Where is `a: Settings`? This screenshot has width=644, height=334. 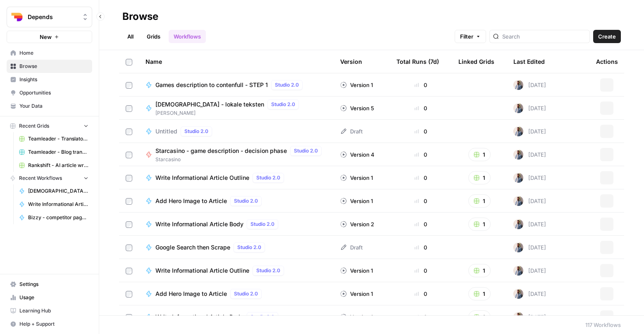 a: Settings is located at coordinates (49, 284).